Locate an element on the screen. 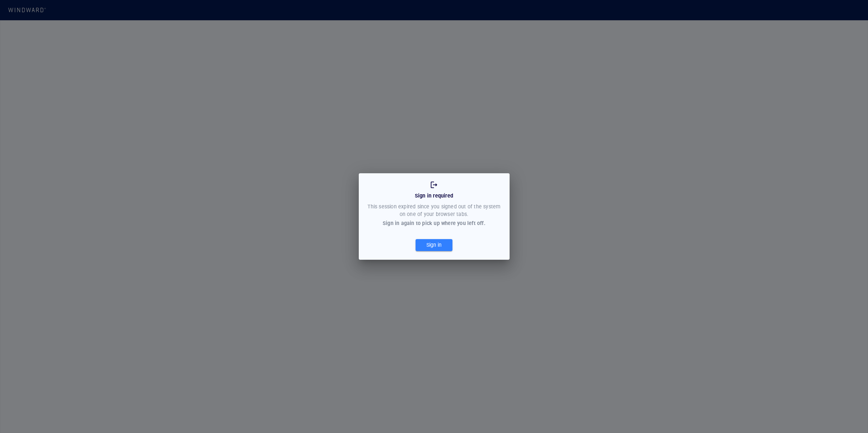  div: This session expired since you signed out of the system on one of your browser tabs. is located at coordinates (434, 210).